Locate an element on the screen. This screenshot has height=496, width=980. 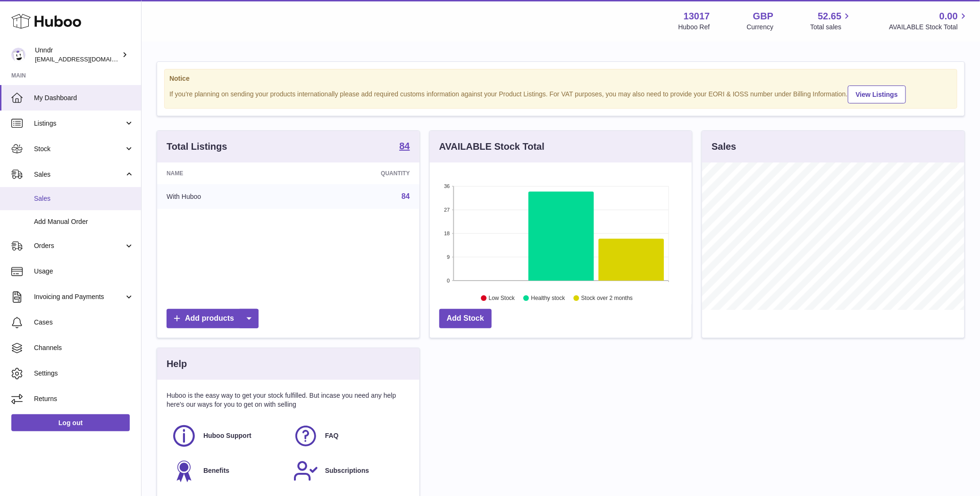
span: Add Manual Order is located at coordinates (84, 221).